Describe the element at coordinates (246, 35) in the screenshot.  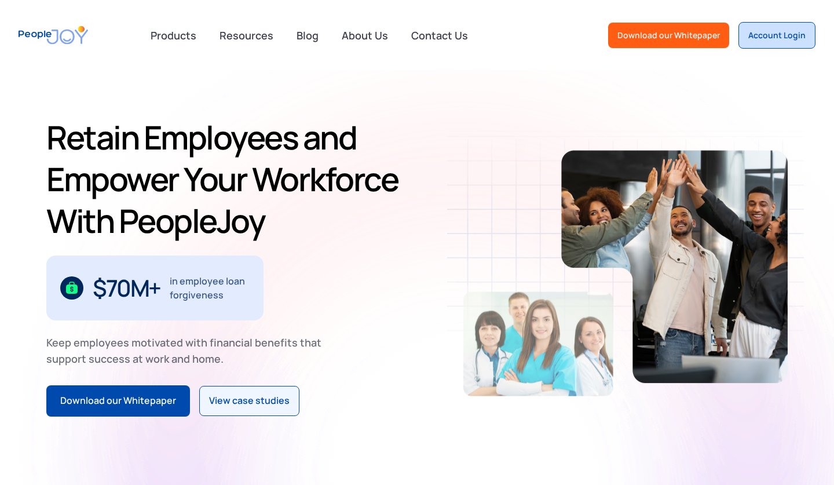
I see `a: Resources` at that location.